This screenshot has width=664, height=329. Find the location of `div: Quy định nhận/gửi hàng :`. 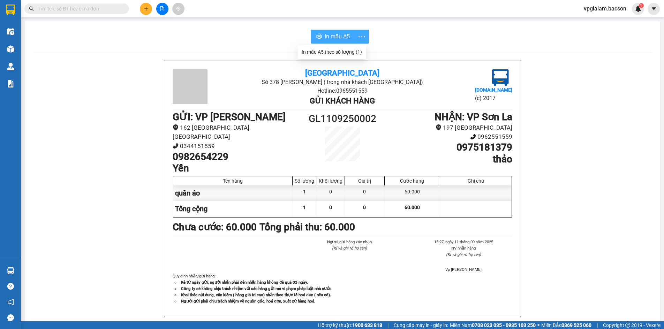

div: Quy định nhận/gửi hàng : is located at coordinates (342, 289).